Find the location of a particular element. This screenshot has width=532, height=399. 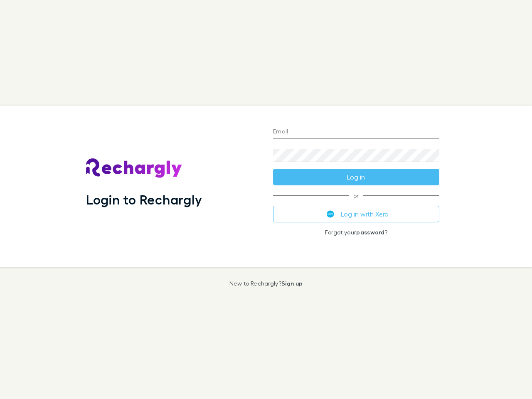

button: Log in with Xero is located at coordinates (356, 214).